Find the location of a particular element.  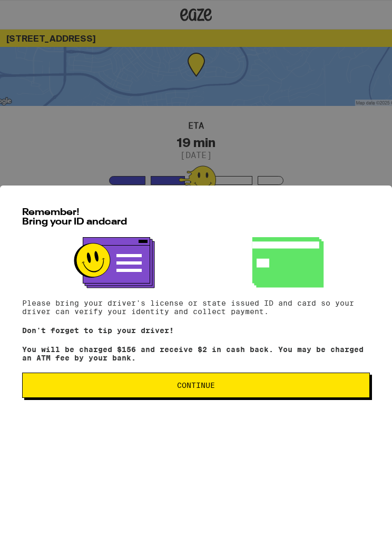

p: Don't forget to tip your driver! is located at coordinates (196, 330).